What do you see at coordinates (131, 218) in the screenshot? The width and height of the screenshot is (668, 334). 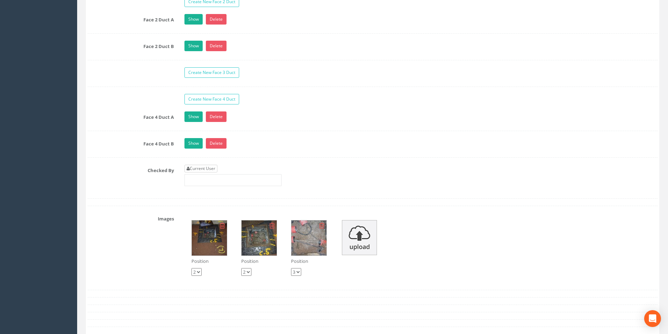 I see `label: Images` at bounding box center [131, 218].